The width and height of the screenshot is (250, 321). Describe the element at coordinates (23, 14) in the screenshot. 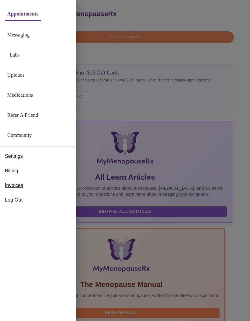

I see `button: Appointments` at that location.